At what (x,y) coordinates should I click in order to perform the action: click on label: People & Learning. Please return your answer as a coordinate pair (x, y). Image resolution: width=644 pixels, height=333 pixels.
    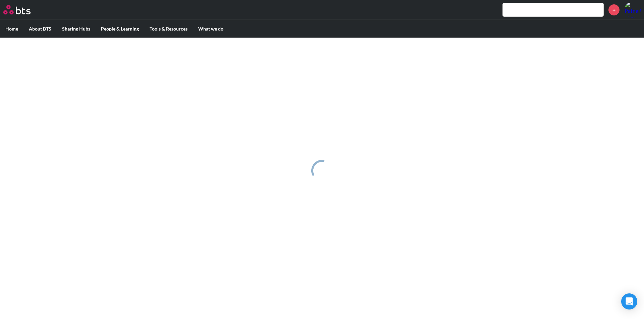
    Looking at the image, I should click on (120, 29).